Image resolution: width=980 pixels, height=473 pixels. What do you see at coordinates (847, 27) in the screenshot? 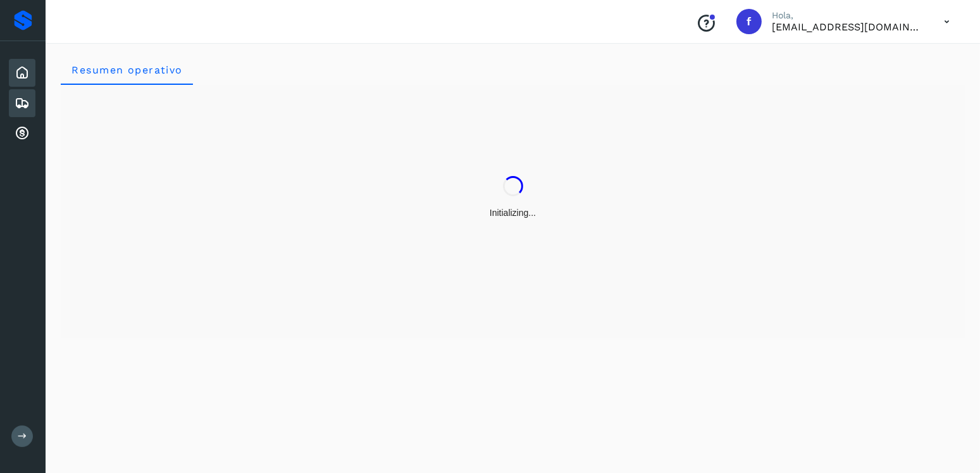
I see `p: facturacion@expresssanjavier.com` at bounding box center [847, 27].